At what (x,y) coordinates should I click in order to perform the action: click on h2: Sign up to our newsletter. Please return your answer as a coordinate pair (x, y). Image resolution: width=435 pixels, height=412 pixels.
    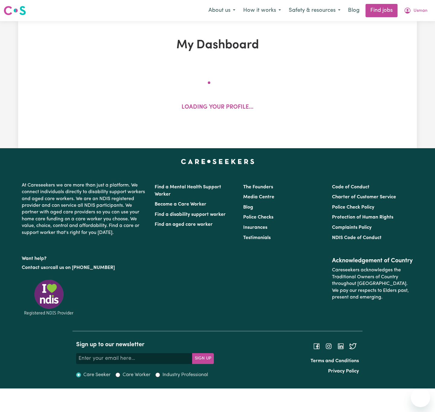
    Looking at the image, I should click on (145, 345).